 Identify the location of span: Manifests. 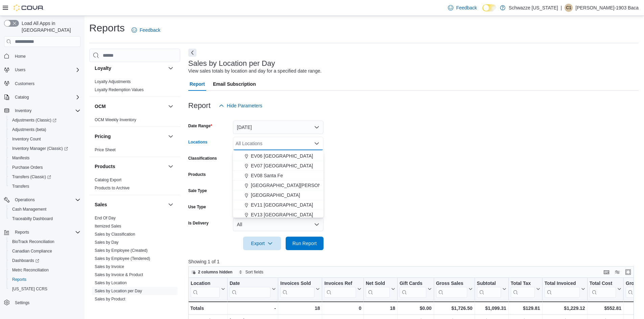
(45, 158).